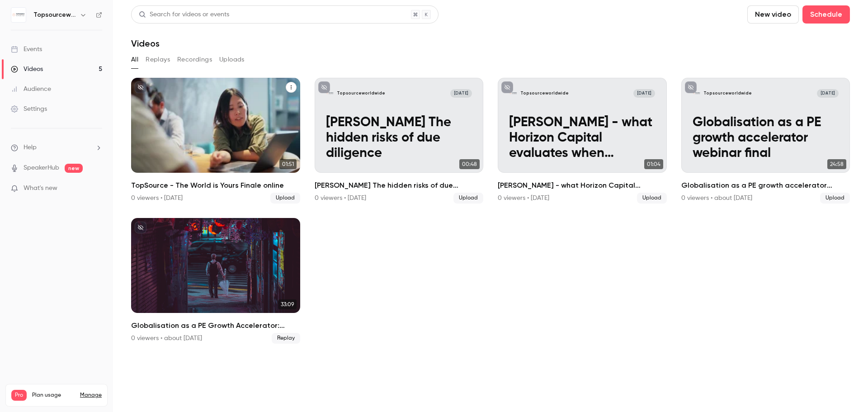 This screenshot has width=868, height=412. What do you see at coordinates (26, 49) in the screenshot?
I see `div: Events` at bounding box center [26, 49].